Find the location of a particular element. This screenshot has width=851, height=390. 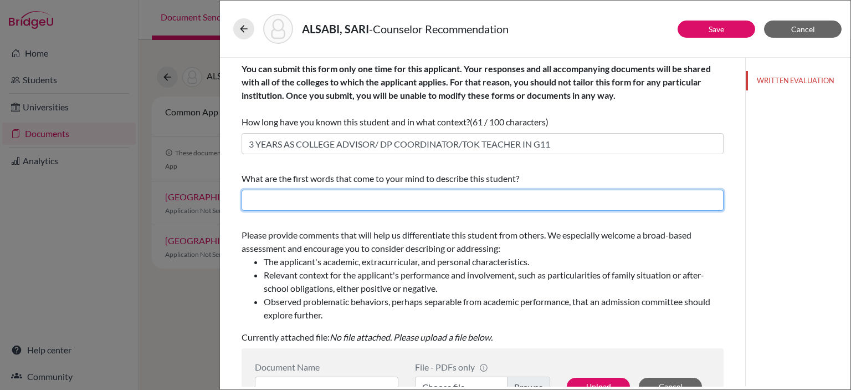

span: What are the first words that come to your mind to describe this student? is located at coordinates (380, 178).